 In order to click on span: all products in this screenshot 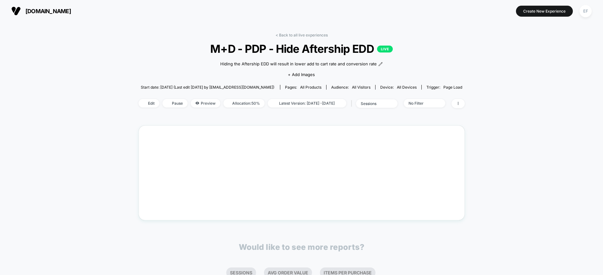, I will do `click(311, 87)`.